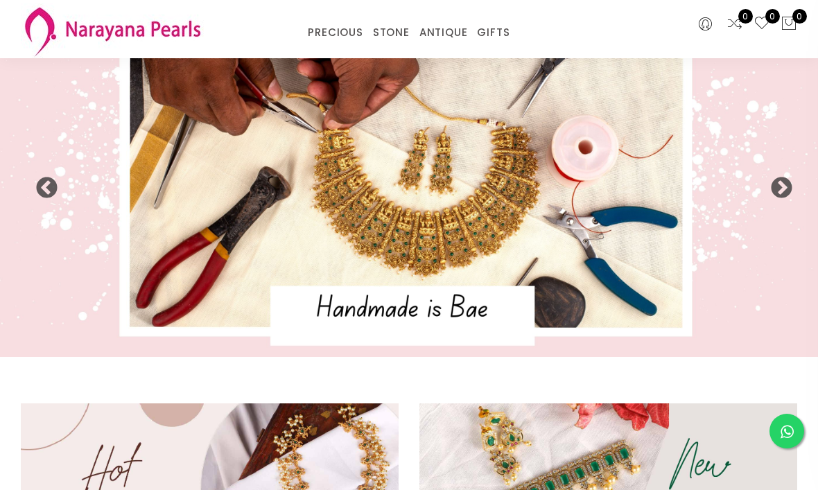 The image size is (818, 490). Describe the element at coordinates (493, 33) in the screenshot. I see `a: GIFTS` at that location.